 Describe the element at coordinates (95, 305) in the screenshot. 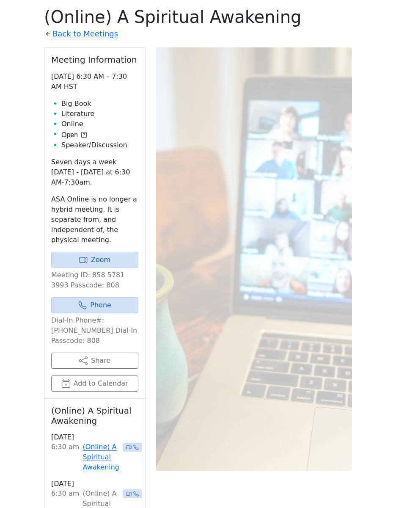

I see `a: Phone` at that location.